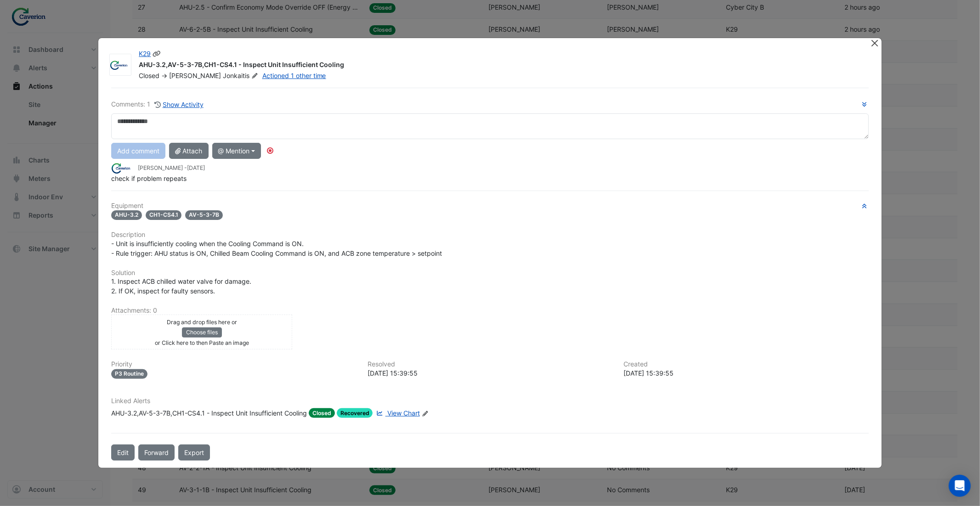  Describe the element at coordinates (403, 413) in the screenshot. I see `span: View Chart` at that location.